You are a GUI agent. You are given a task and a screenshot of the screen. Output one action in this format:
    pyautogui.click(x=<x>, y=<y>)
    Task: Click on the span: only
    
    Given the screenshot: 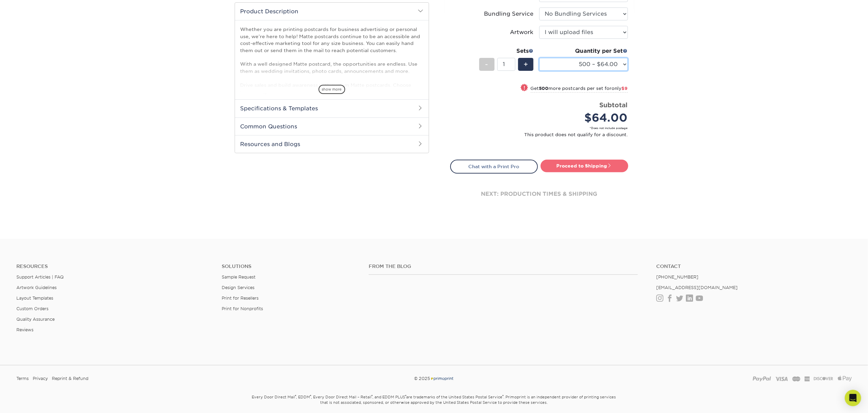 What is the action you would take?
    pyautogui.click(x=620, y=88)
    